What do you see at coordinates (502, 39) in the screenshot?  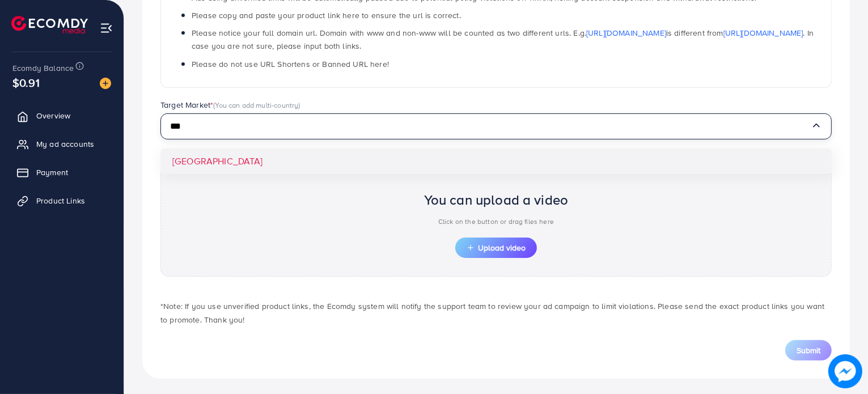 I see `span: Please notice your full domain url. Domain with www and non-www will be counted as two different ...` at bounding box center [502, 39].